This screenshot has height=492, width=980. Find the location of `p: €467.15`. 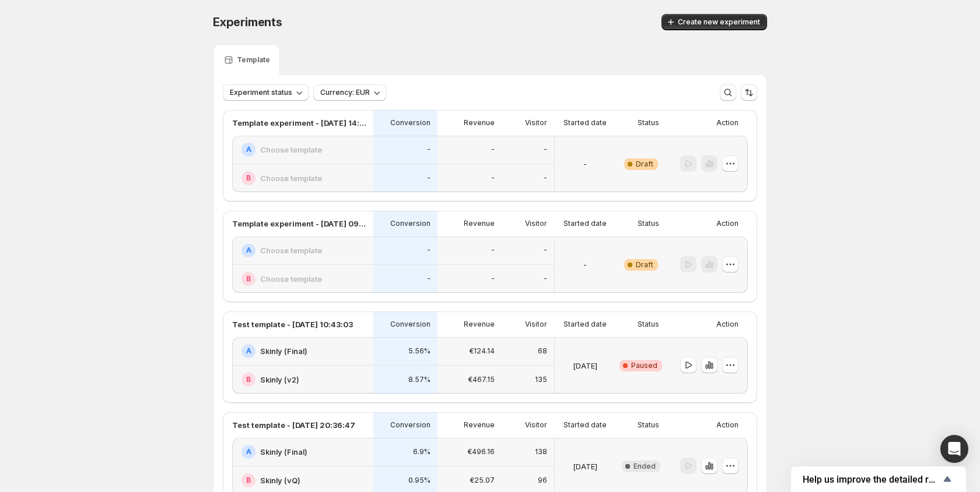

p: €467.15 is located at coordinates (481, 380).